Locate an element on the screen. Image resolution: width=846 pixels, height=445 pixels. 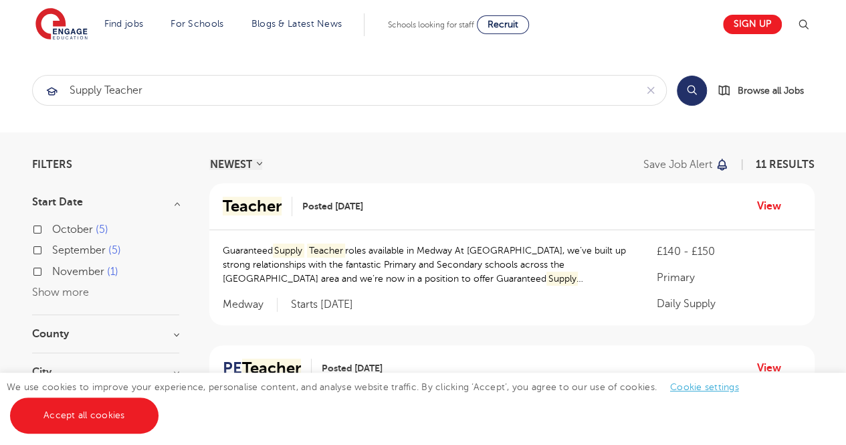
button: Show more is located at coordinates (60, 292).